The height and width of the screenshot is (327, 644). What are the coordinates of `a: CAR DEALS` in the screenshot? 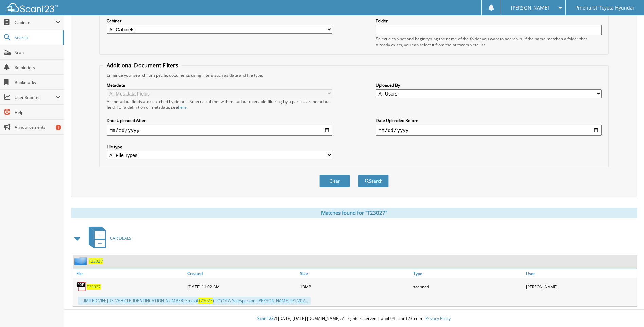 It's located at (108, 238).